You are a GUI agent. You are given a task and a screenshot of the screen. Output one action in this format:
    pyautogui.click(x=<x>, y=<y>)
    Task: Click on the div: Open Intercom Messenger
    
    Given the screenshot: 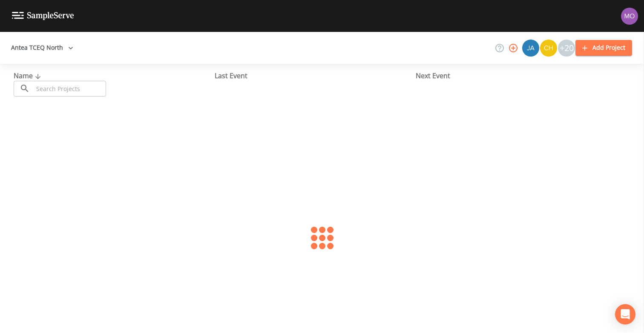 What is the action you would take?
    pyautogui.click(x=625, y=314)
    